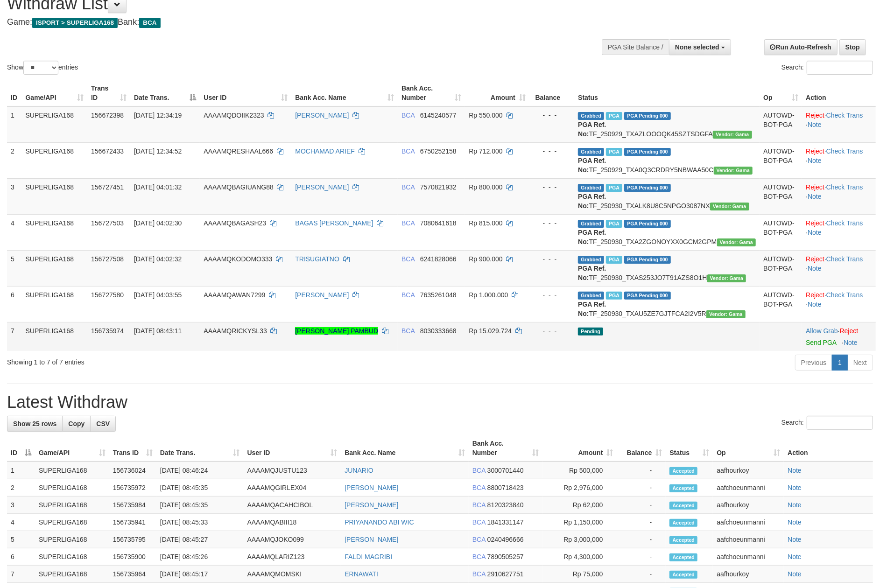  Describe the element at coordinates (579, 505) in the screenshot. I see `td: Rp 62,000` at that location.